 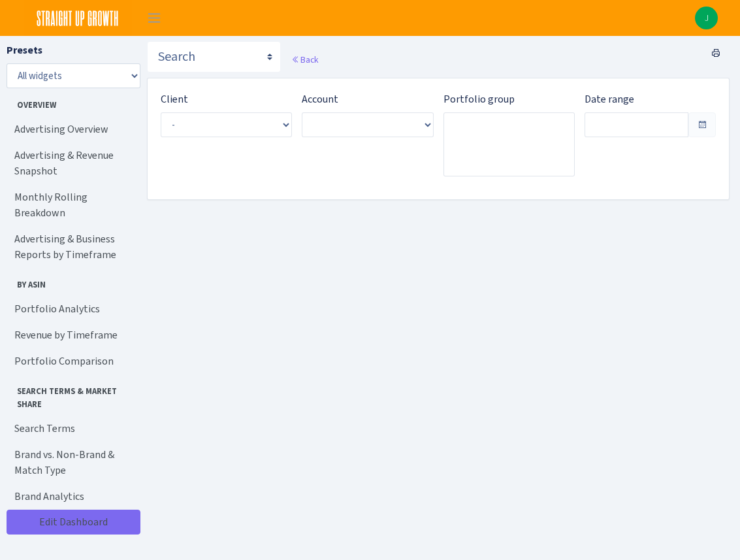 I want to click on a: Brand Analytics, so click(x=72, y=497).